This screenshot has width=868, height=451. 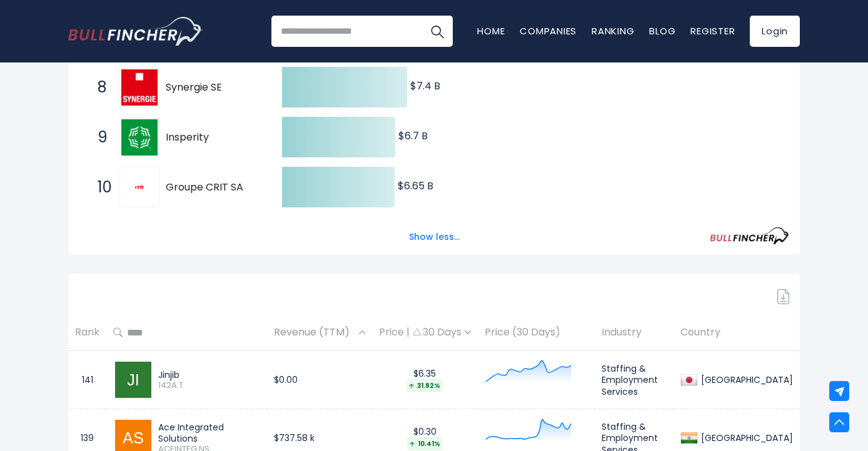 What do you see at coordinates (97, 87) in the screenshot?
I see `span: 8` at bounding box center [97, 87].